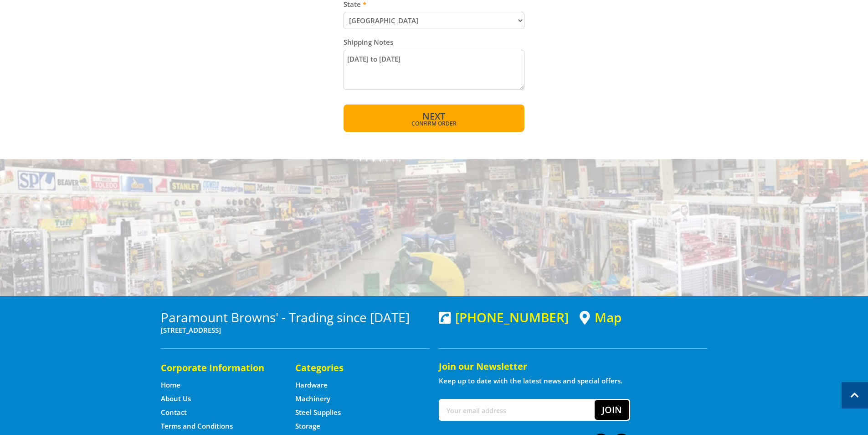 This screenshot has width=868, height=435. Describe the element at coordinates (434, 21) in the screenshot. I see `select: Please select your state.` at that location.